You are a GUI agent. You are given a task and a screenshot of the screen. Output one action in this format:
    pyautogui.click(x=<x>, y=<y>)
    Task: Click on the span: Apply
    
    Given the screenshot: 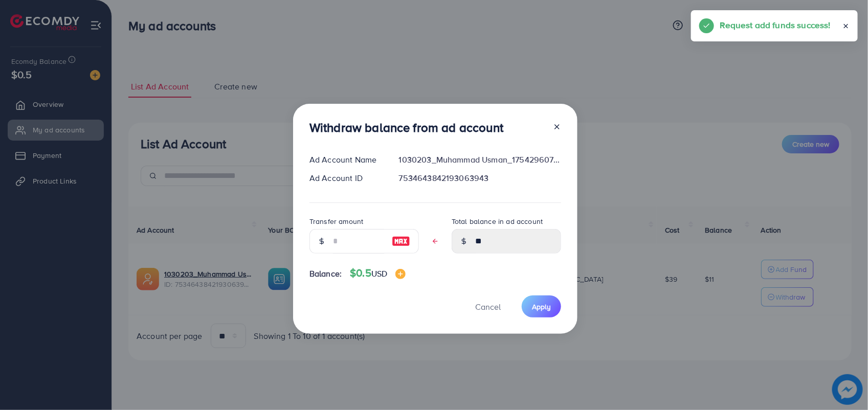 What is the action you would take?
    pyautogui.click(x=541, y=307)
    